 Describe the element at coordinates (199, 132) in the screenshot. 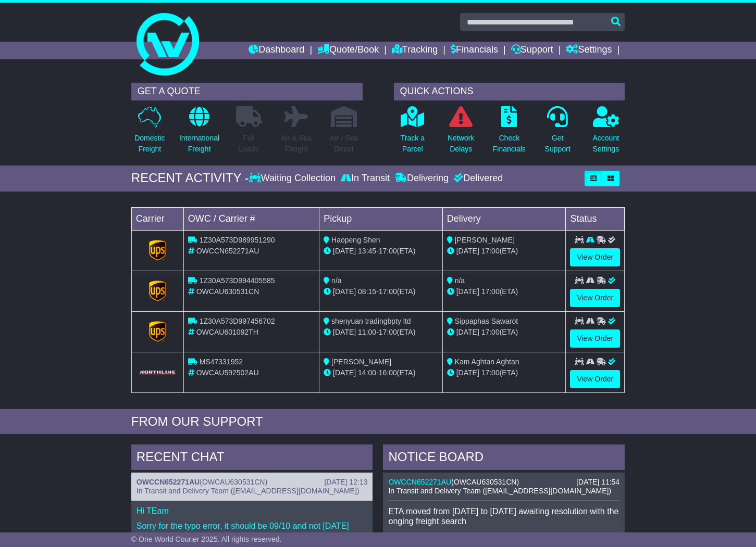

I see `a: InternationalFreight` at that location.